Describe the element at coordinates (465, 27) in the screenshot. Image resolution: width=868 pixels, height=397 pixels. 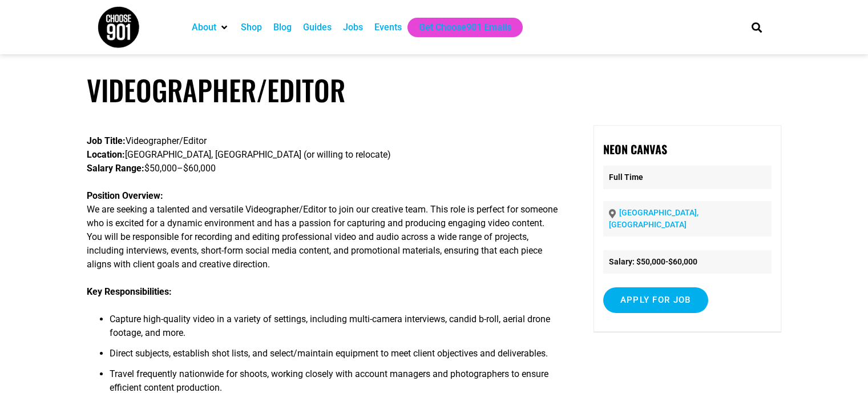
I see `a: Get Choose901 Emails` at that location.